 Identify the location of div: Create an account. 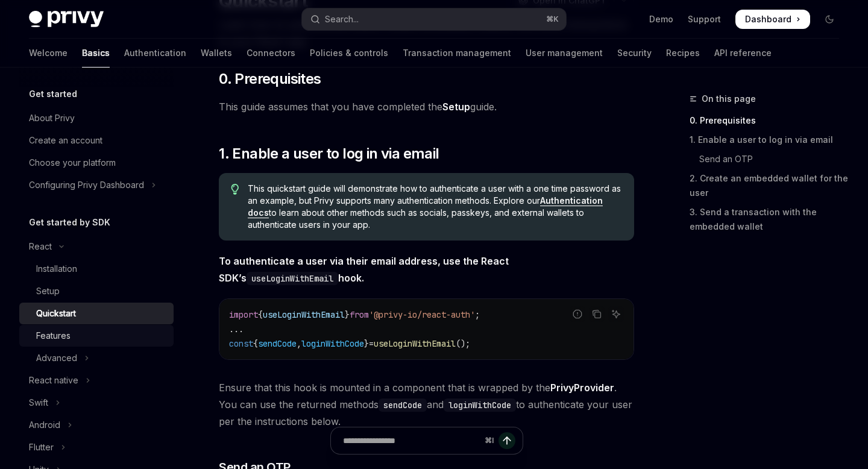
(65, 141).